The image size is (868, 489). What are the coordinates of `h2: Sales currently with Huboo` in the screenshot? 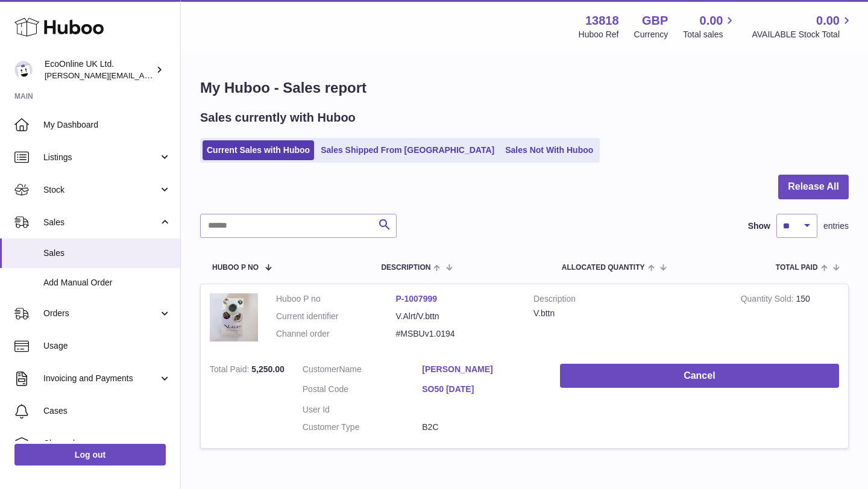 It's located at (278, 117).